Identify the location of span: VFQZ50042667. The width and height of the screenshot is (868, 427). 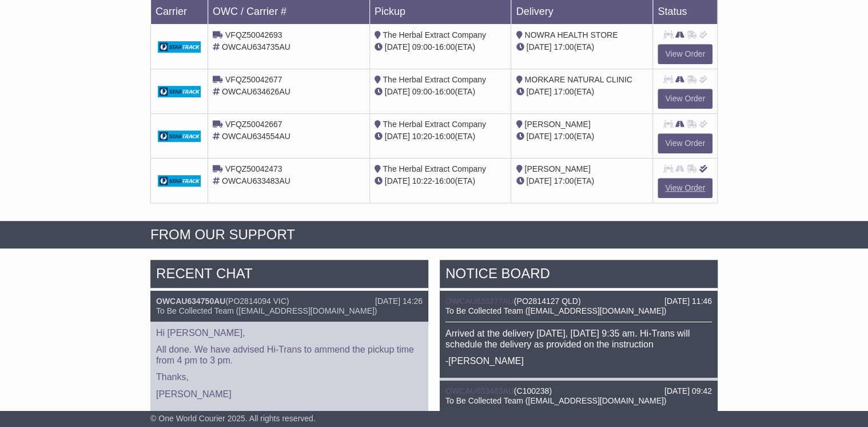
(254, 124).